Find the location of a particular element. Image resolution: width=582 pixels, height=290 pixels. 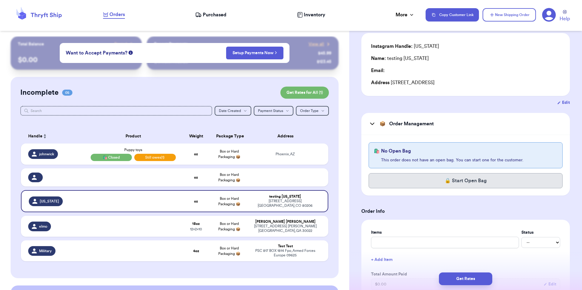

span: Payment Status is located at coordinates (270, 111).